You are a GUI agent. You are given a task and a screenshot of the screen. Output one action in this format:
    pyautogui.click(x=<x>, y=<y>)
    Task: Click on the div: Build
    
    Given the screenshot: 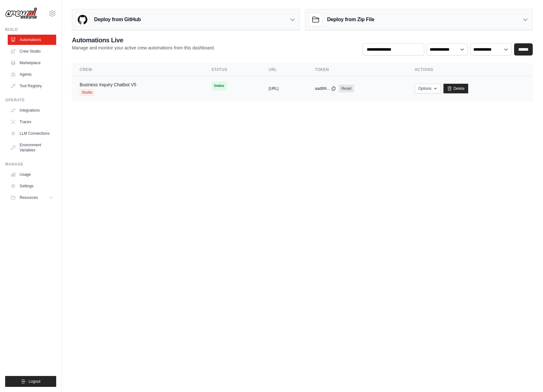 What is the action you would take?
    pyautogui.click(x=30, y=30)
    